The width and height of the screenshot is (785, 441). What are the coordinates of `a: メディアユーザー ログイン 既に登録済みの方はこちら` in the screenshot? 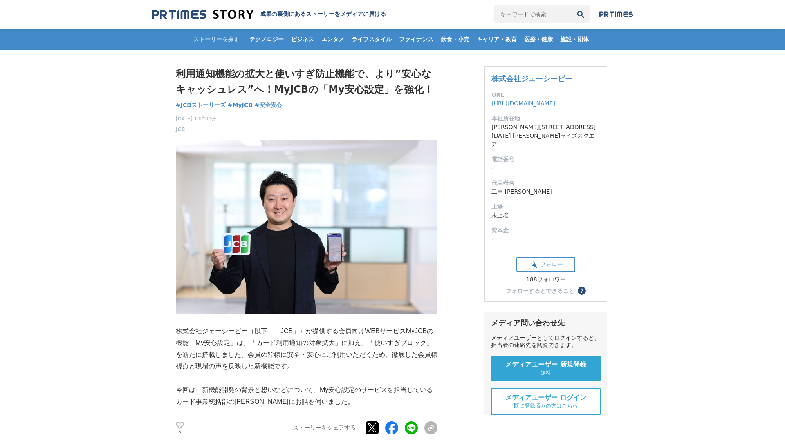 It's located at (546, 402).